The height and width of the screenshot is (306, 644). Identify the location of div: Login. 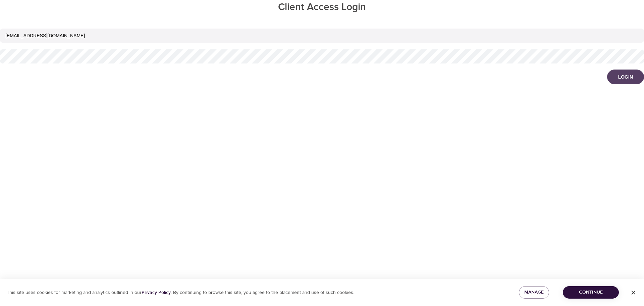
(626, 77).